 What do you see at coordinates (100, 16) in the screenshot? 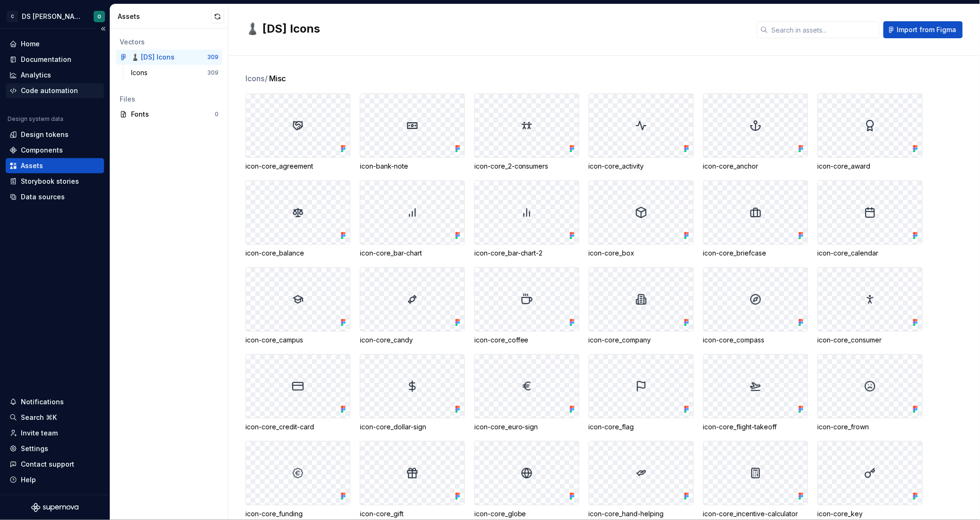
I see `div: O` at bounding box center [100, 16].